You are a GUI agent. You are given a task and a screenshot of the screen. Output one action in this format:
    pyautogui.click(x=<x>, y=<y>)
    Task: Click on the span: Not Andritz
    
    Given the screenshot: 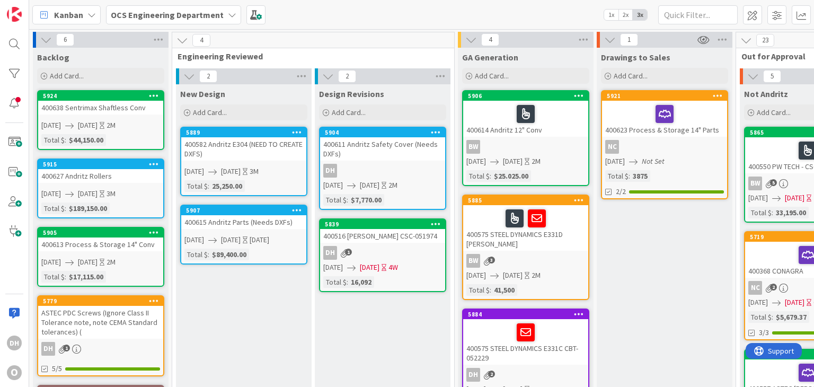 What is the action you would take?
    pyautogui.click(x=765, y=94)
    